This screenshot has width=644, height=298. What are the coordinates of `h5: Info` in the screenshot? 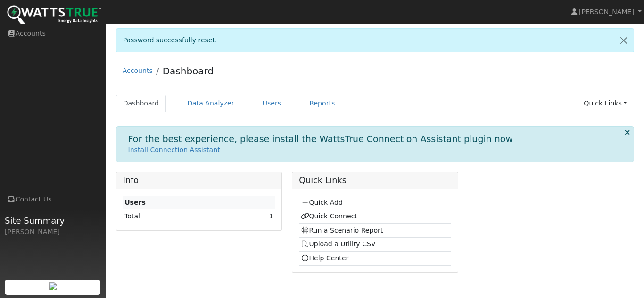 It's located at (199, 180).